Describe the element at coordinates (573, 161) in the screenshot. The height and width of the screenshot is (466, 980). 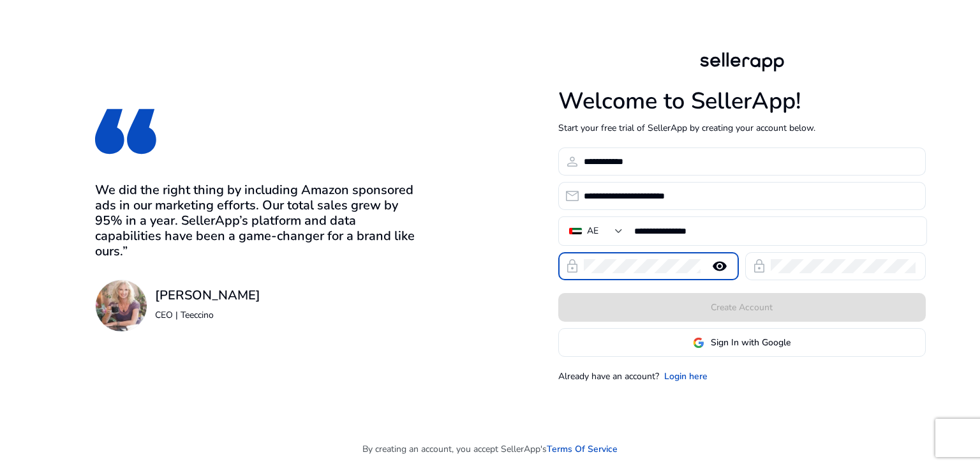
I see `span: person` at that location.